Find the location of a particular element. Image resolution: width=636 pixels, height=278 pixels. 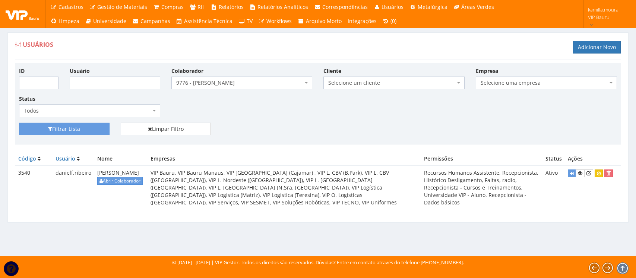

span: Áreas Verdes is located at coordinates (477, 7).